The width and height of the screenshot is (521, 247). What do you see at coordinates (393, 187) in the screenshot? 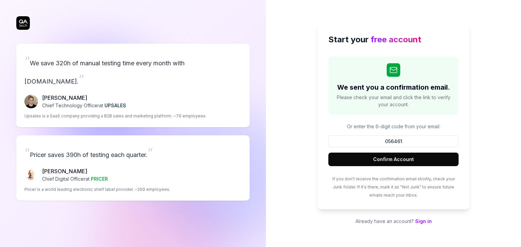
I see `span: If you don't receive the confirmation email shortly, check your Junk folder. If it's there, mark ...` at bounding box center [393, 187].